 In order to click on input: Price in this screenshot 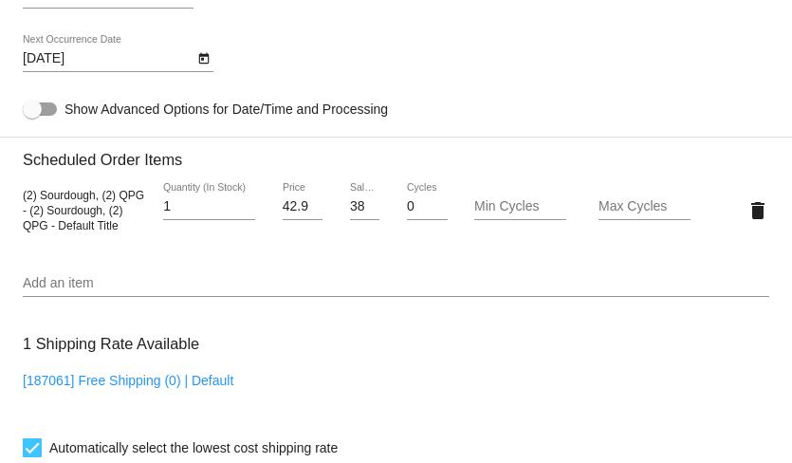, I will do `click(303, 207)`.